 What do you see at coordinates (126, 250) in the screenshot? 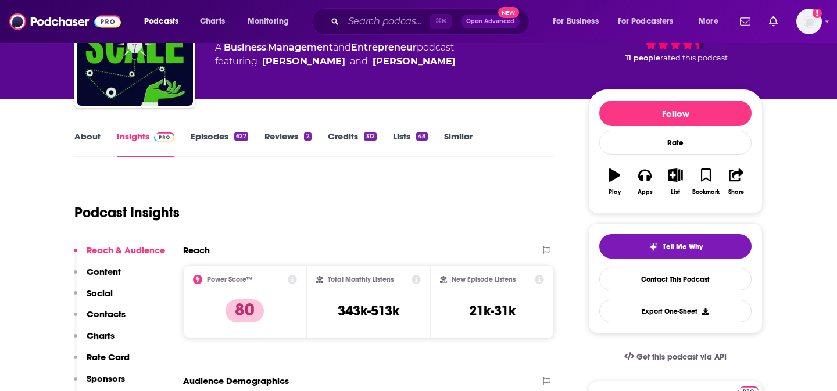
I see `p: Reach & Audience` at bounding box center [126, 250].